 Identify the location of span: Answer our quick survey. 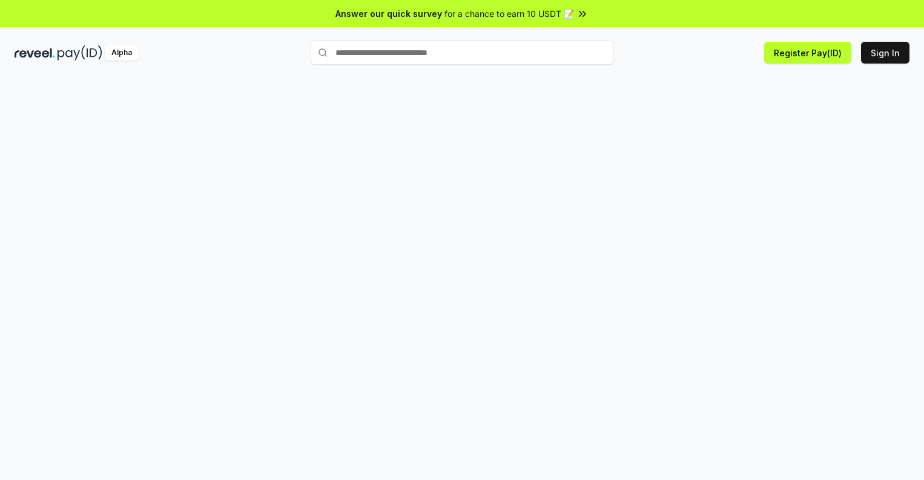
(389, 13).